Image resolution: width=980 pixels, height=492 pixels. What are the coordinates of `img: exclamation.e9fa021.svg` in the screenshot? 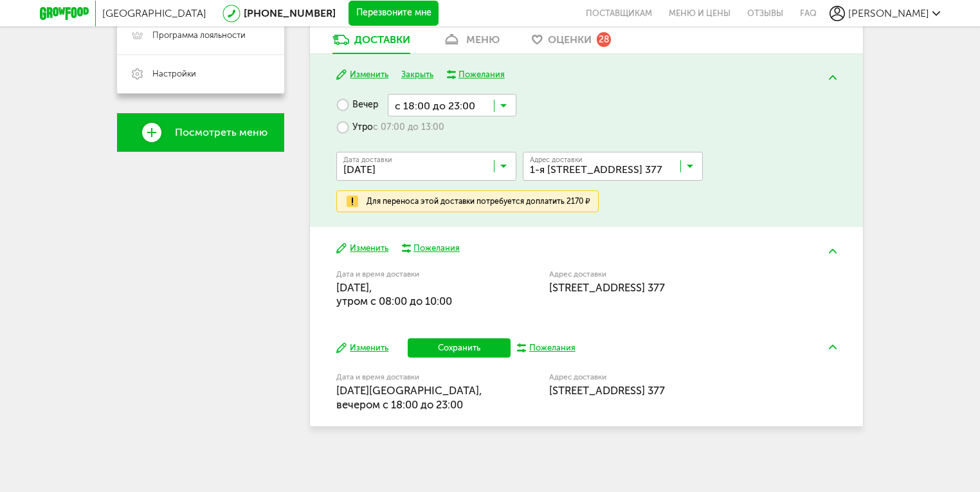 It's located at (352, 201).